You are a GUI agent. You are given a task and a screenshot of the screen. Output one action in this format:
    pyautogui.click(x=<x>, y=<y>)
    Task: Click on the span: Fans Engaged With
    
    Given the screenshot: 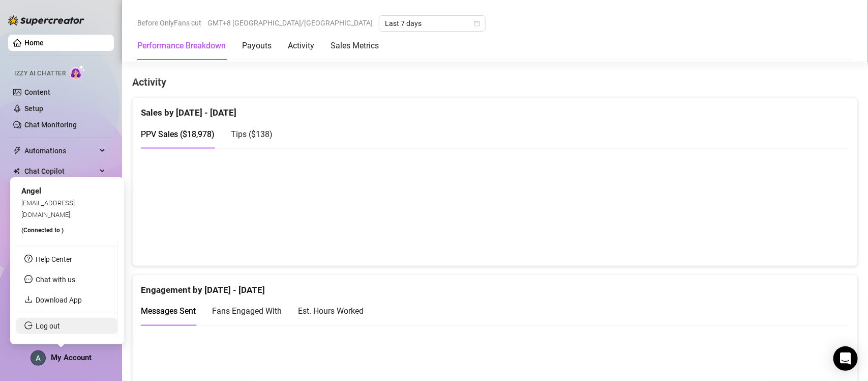 What is the action you would take?
    pyautogui.click(x=247, y=310)
    